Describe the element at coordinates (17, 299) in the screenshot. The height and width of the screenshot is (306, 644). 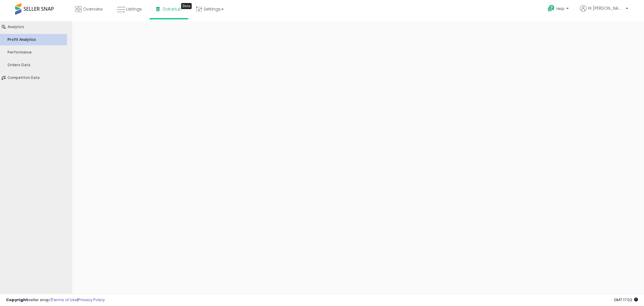
I see `strong: Copyright` at that location.